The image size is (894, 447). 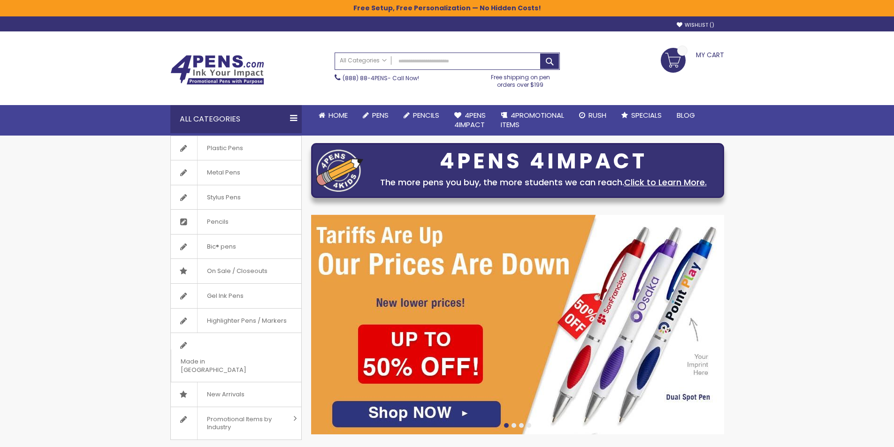 I want to click on a: Stylus Pens, so click(x=236, y=198).